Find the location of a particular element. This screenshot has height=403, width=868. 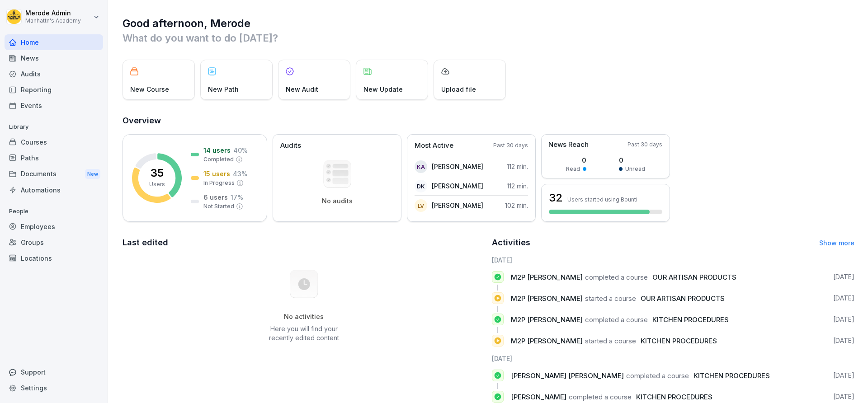

p: Unread is located at coordinates (635, 169).